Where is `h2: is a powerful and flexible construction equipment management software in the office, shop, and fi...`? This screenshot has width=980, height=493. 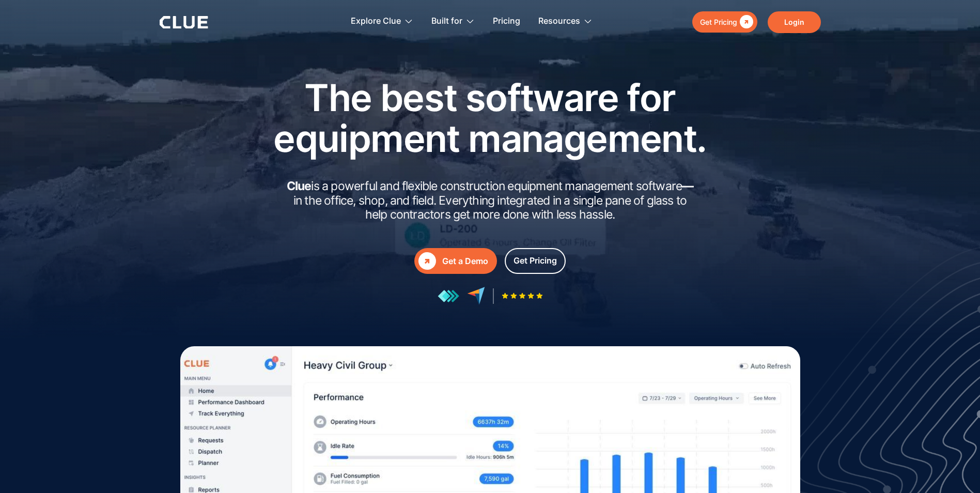
h2: is a powerful and flexible construction equipment management software in the office, shop, and fi... is located at coordinates (490, 201).